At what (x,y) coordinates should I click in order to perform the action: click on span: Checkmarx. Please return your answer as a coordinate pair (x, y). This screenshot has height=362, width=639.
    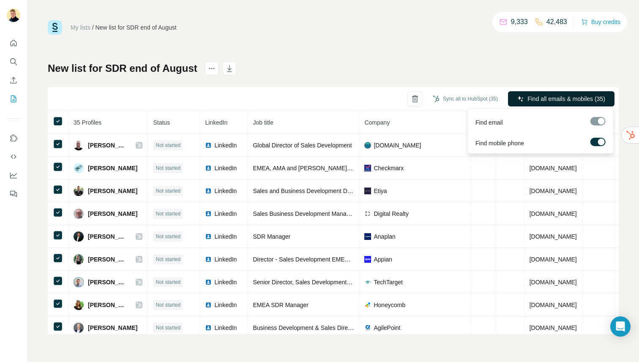
    Looking at the image, I should click on (388, 168).